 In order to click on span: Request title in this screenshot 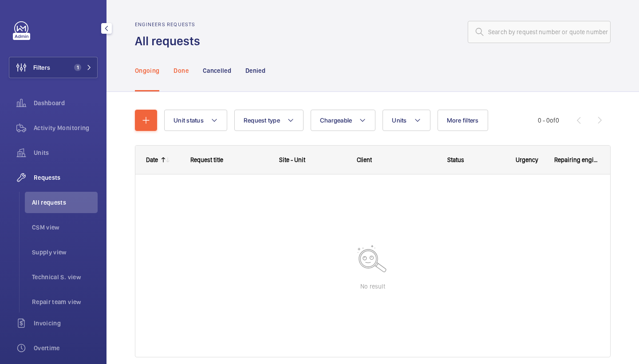, I will do `click(207, 160)`.